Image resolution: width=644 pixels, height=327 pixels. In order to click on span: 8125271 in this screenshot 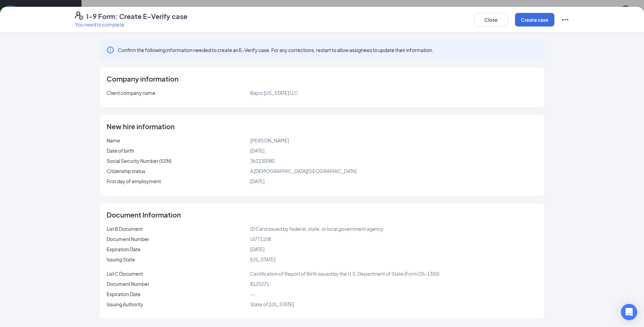, I will do `click(260, 284)`.